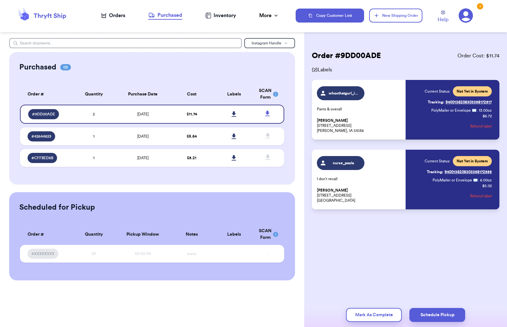 The width and height of the screenshot is (507, 327). Describe the element at coordinates (346, 56) in the screenshot. I see `h2: Order # 9DD00ADE` at that location.